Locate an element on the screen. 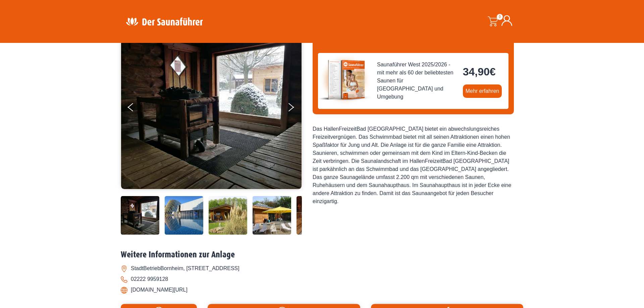  img: der-saunafuehrer-2025-west.jpg is located at coordinates (345, 80).